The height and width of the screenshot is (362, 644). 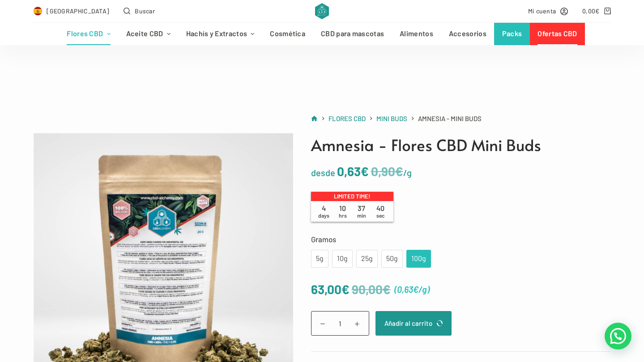 I want to click on span: Buscar, so click(x=145, y=10).